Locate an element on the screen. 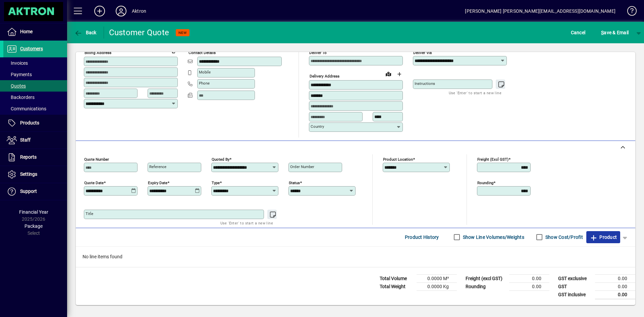 This screenshot has height=317, width=644. mat-label: Expiry date is located at coordinates (157, 182).